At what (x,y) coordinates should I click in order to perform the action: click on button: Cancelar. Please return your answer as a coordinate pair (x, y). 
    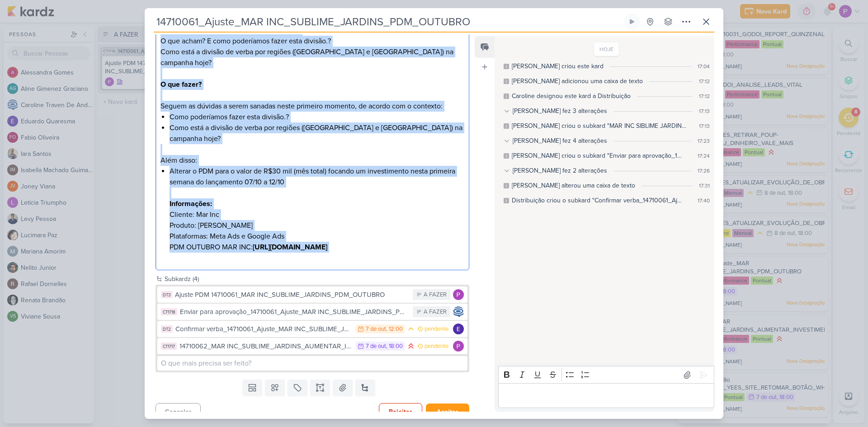
    Looking at the image, I should click on (178, 411).